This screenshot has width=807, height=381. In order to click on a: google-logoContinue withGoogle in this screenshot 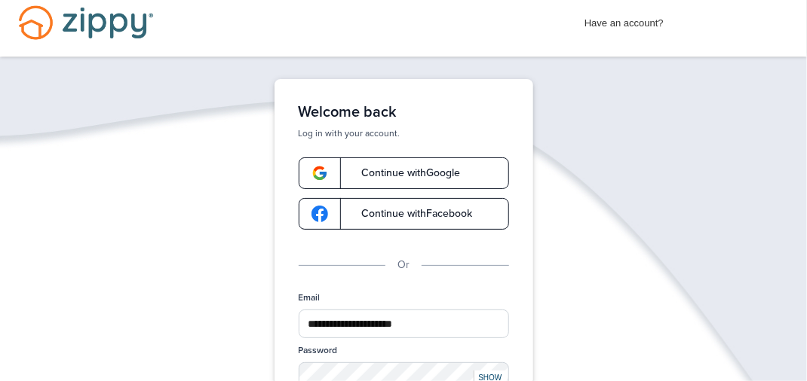, I will do `click(403, 173)`.